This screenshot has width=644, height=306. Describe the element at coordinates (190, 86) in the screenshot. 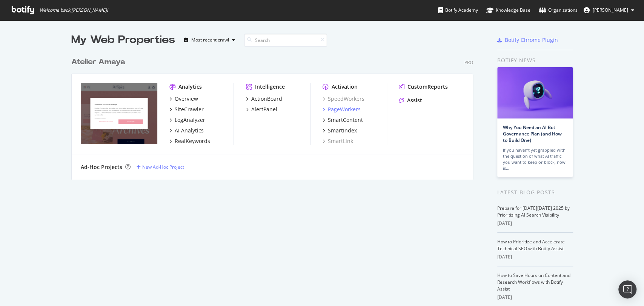

I see `div: Analytics` at that location.